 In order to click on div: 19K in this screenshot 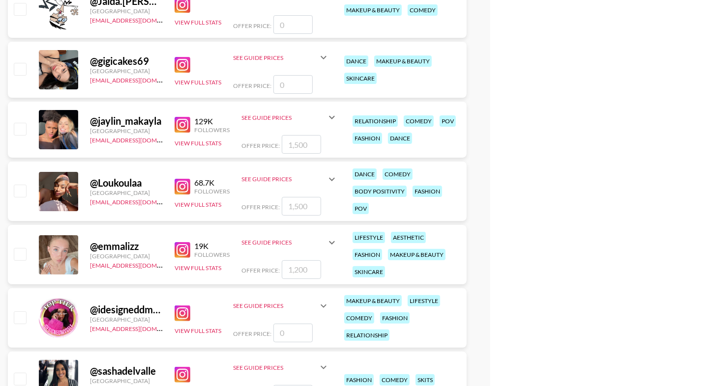, I will do `click(212, 246)`.